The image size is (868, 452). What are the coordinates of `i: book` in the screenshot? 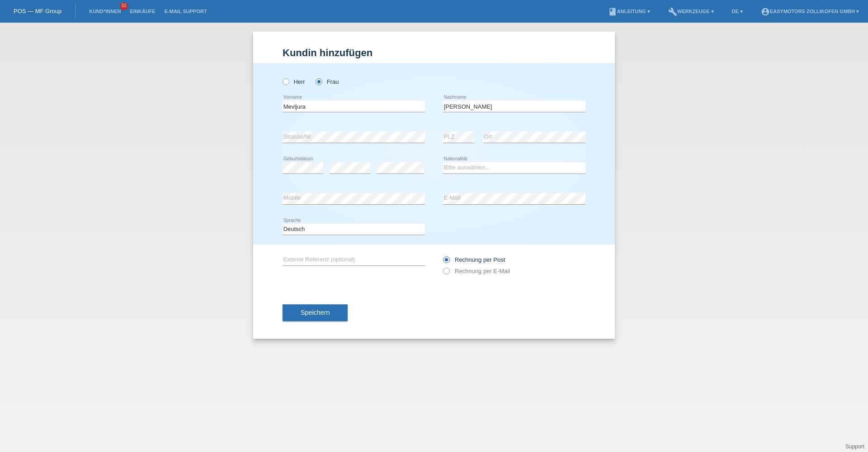 It's located at (613, 12).